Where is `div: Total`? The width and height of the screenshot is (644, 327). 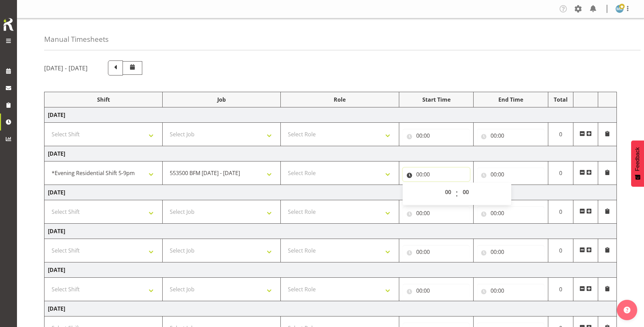 div: Total is located at coordinates (560, 100).